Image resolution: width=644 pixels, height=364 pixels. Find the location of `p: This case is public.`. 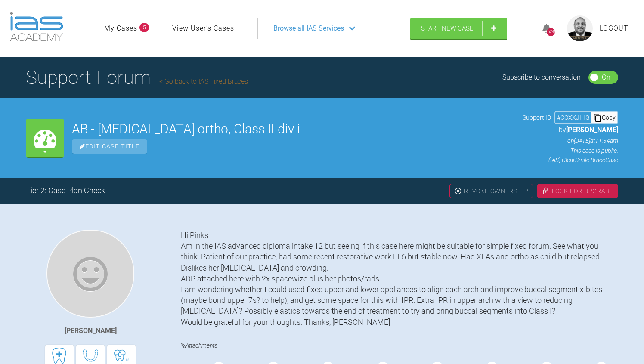

p: This case is public. is located at coordinates (570, 151).